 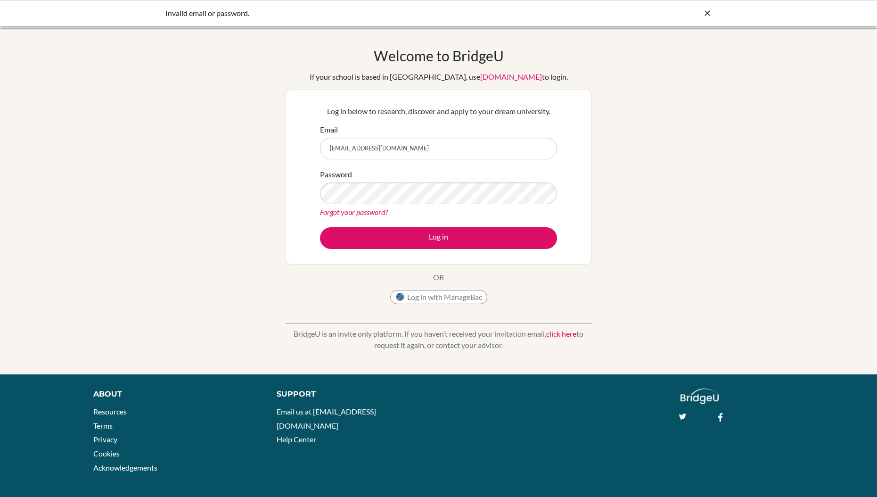 What do you see at coordinates (700, 396) in the screenshot?
I see `img: logo_white@2x-f4f0deed5e89b7ecb1c2cc34c3e3d731f90f0f143d5ea2071677605dd97b5244.png` at bounding box center [700, 396].